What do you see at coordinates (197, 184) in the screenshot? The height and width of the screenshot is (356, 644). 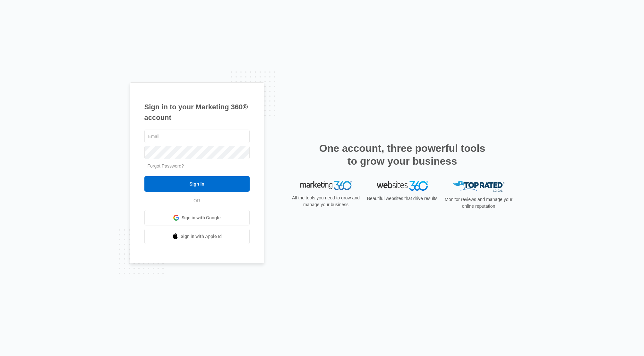 I see `input: Sign In` at bounding box center [197, 184].